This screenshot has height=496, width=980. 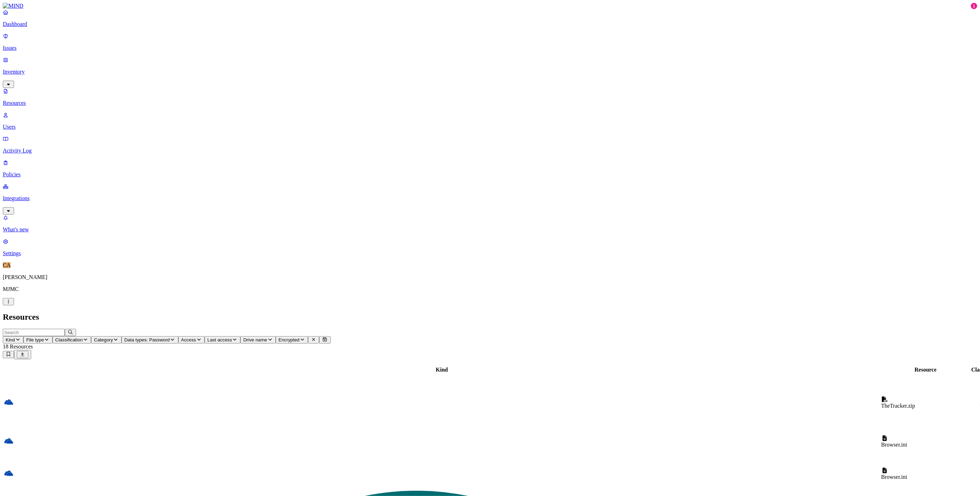 I want to click on a: Integrations, so click(x=490, y=199).